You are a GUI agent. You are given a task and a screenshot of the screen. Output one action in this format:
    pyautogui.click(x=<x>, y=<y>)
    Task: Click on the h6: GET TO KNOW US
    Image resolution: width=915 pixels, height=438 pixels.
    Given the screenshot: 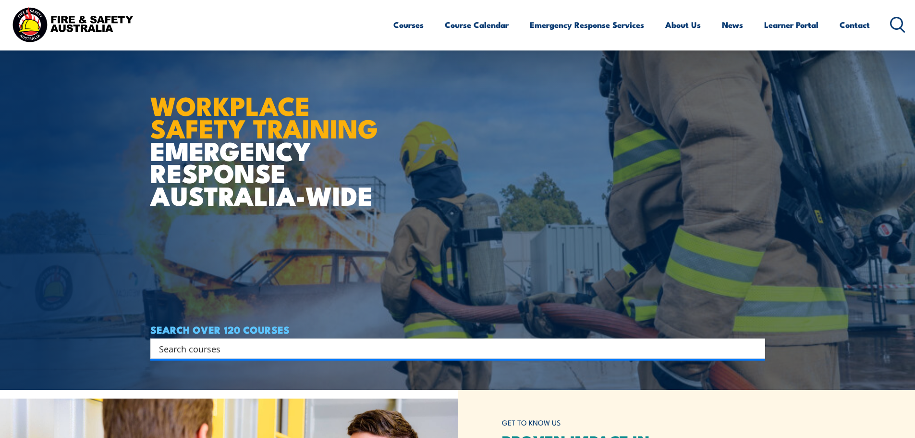 What is the action you would take?
    pyautogui.click(x=633, y=422)
    